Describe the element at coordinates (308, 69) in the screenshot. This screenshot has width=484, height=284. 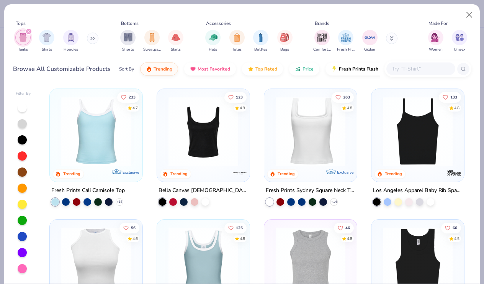
I see `span: Price` at that location.